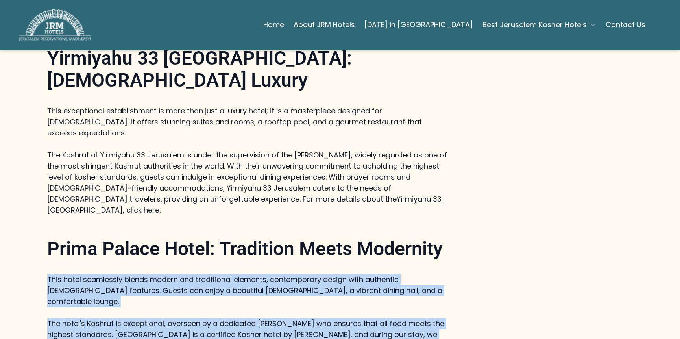  Describe the element at coordinates (249, 122) in the screenshot. I see `p: This exceptional establishment is more than just a luxury hotel; it is a masterpiece designed for...` at that location.